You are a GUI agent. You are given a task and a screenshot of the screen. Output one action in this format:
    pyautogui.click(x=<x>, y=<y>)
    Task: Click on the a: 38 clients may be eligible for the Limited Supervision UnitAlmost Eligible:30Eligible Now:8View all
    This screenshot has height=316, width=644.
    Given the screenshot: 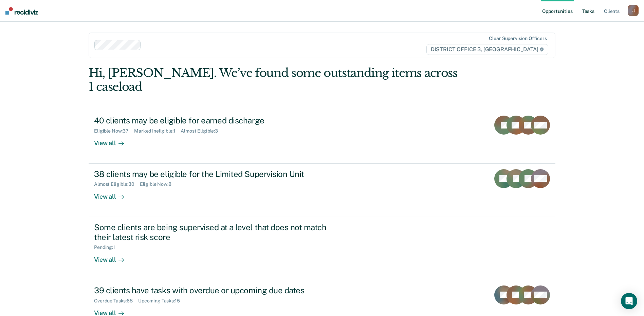 What is the action you would take?
    pyautogui.click(x=322, y=190)
    